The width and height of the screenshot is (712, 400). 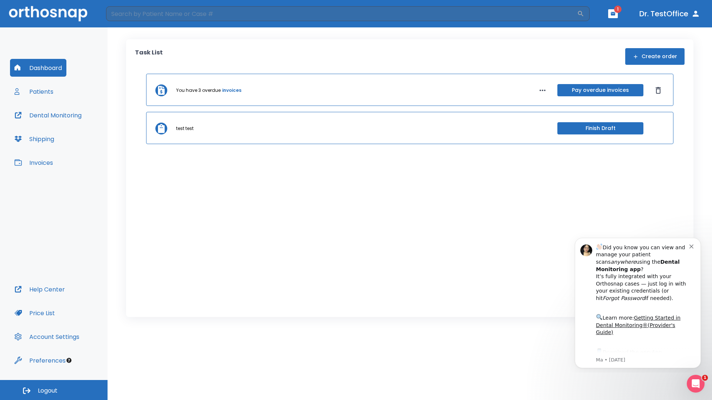 What do you see at coordinates (34, 139) in the screenshot?
I see `a: Shipping` at bounding box center [34, 139].